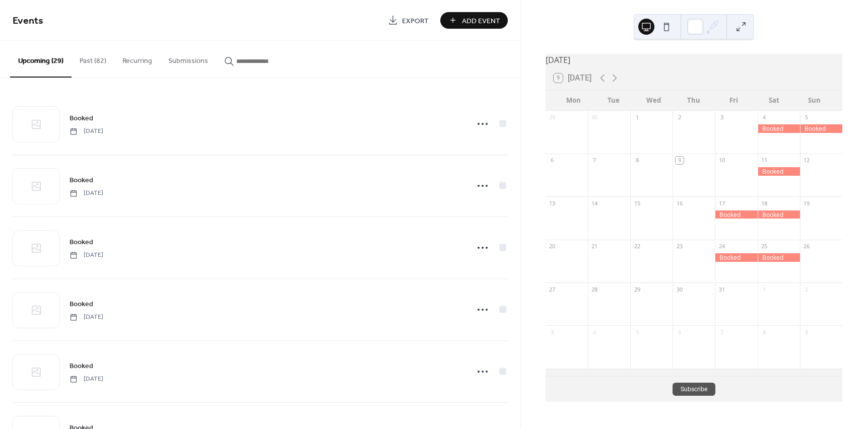  What do you see at coordinates (415, 21) in the screenshot?
I see `span: Export` at bounding box center [415, 21].